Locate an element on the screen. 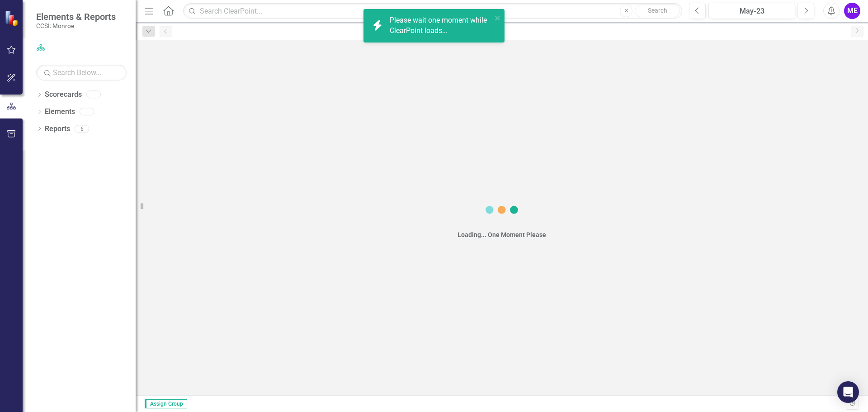 This screenshot has height=412, width=868. span: Search is located at coordinates (658, 10).